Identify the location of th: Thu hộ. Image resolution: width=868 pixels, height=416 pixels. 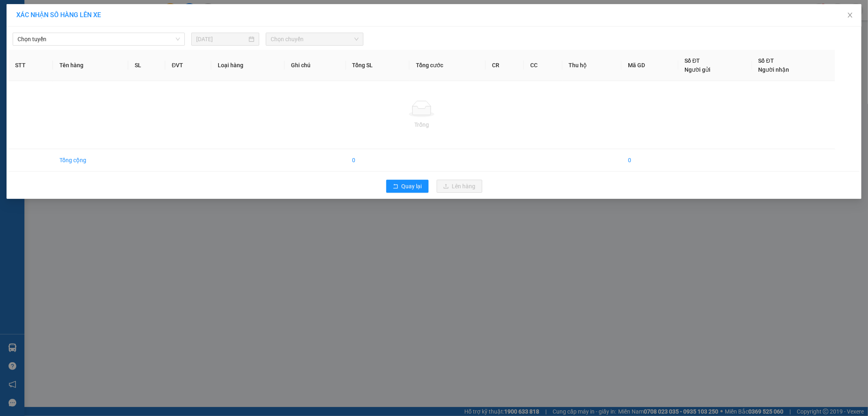
(591, 65).